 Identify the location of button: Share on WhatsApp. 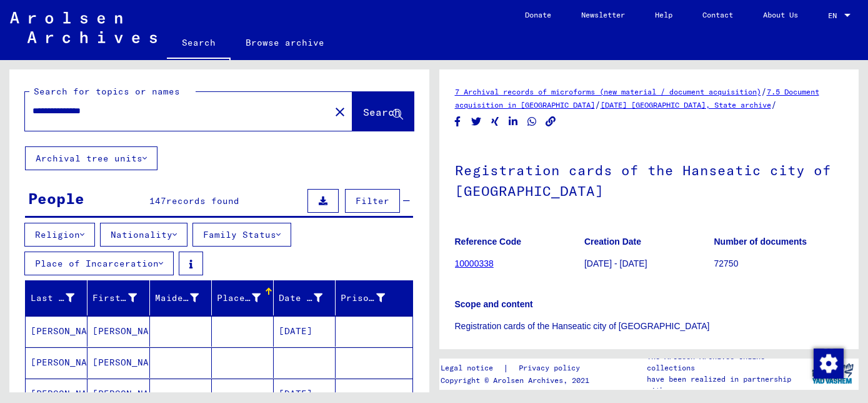
(532, 121).